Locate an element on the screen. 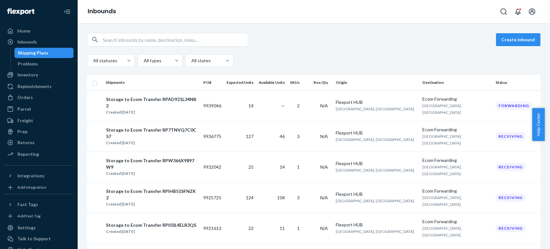  div: Orders is located at coordinates (25, 97).